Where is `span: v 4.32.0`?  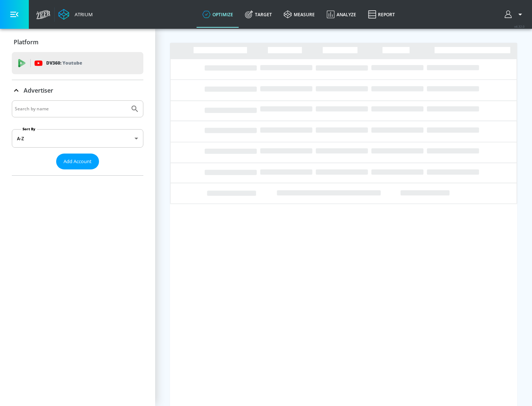 span: v 4.32.0 is located at coordinates (520, 27).